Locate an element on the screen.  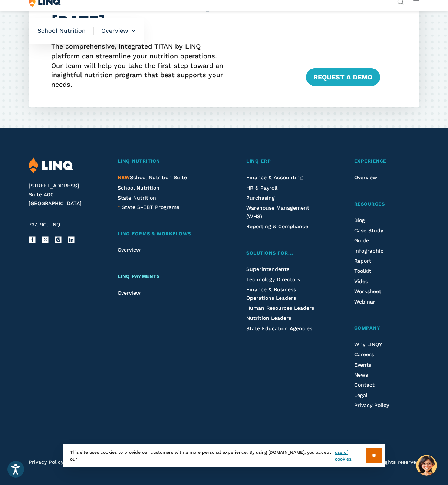
a: Finance & Accounting is located at coordinates (275, 178).